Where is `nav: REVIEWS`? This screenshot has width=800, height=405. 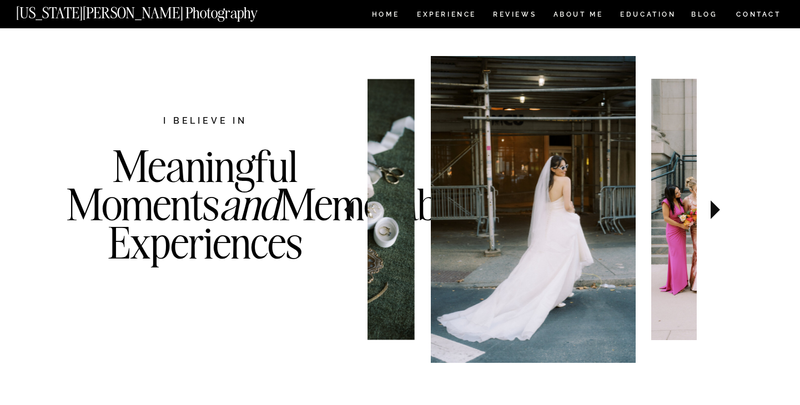
nav: REVIEWS is located at coordinates (514, 16).